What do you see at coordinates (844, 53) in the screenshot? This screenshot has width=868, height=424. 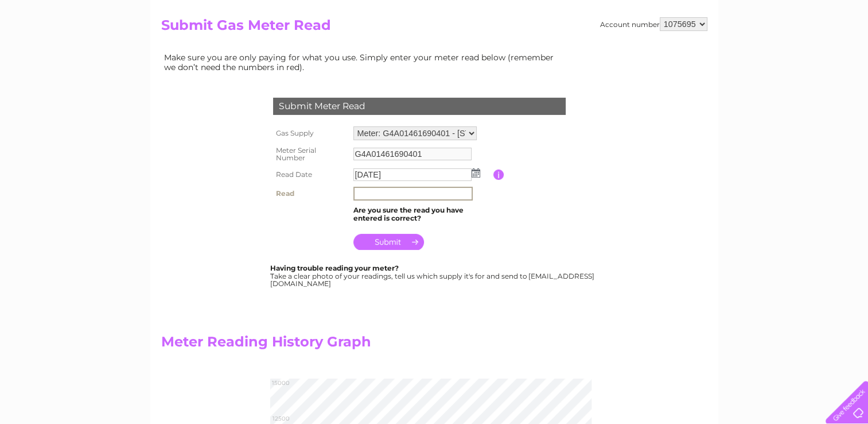 I see `a: Log out` at bounding box center [844, 53].